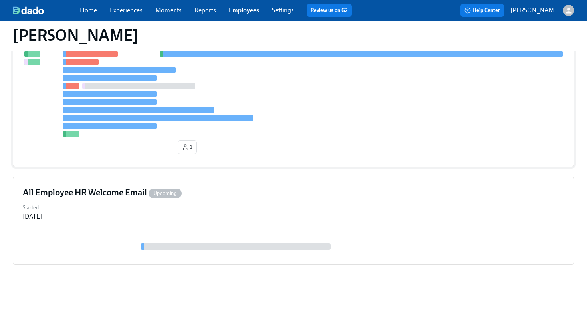 This screenshot has height=319, width=587. I want to click on a: Moments, so click(168, 10).